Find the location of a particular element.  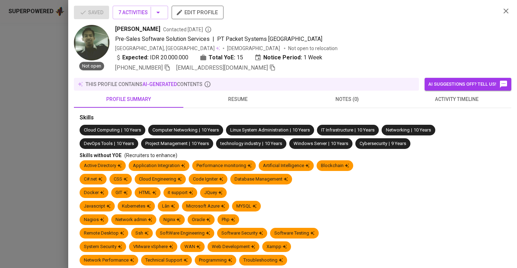

div: Lân is located at coordinates (168, 206).